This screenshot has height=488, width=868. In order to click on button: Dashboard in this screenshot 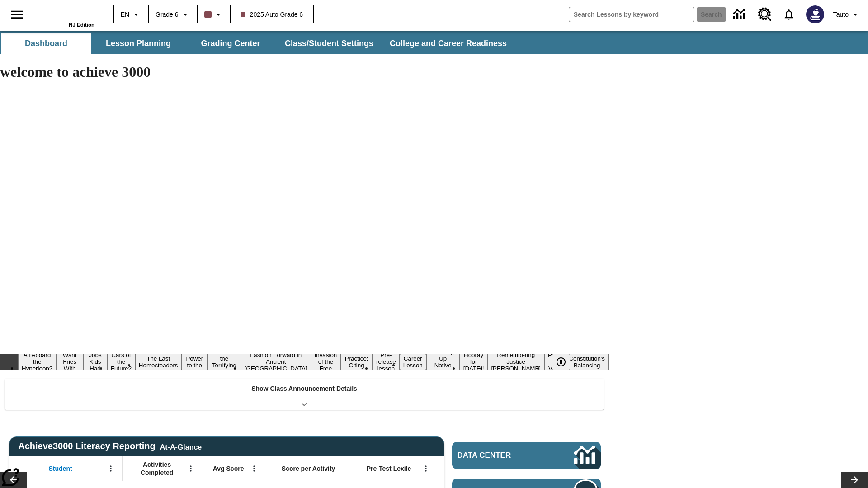, I will do `click(46, 44)`.